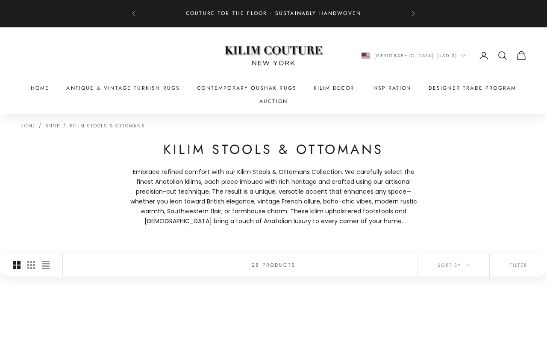 This screenshot has width=547, height=342. What do you see at coordinates (31, 265) in the screenshot?
I see `button: Switch to smaller product images` at bounding box center [31, 265].